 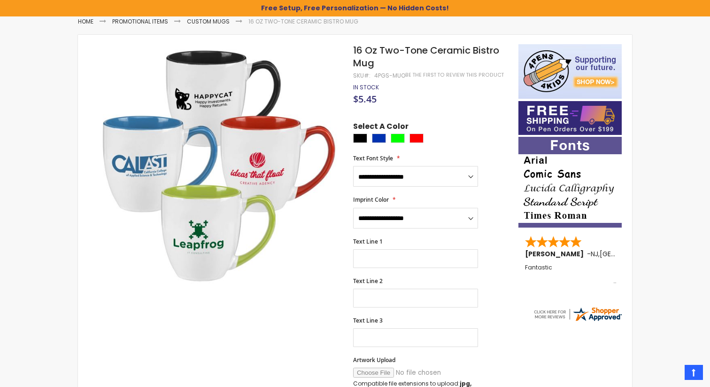 What do you see at coordinates (570, 182) in the screenshot?
I see `img: font-personalization-examples` at bounding box center [570, 182].